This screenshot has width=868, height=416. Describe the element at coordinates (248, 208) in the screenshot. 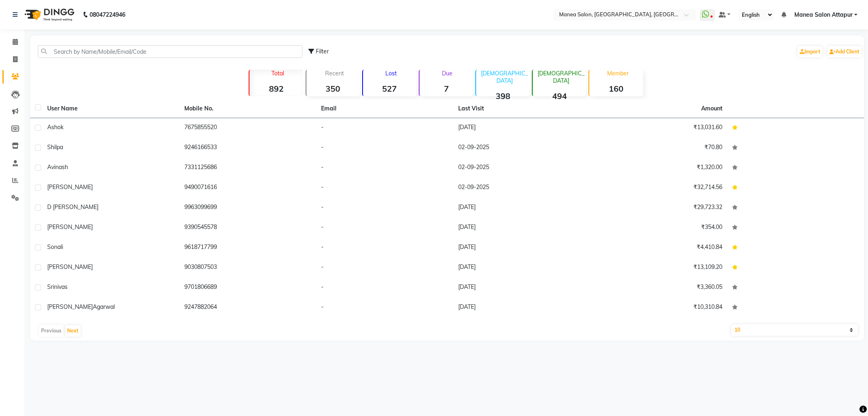

I see `td: 9963099699` at that location.